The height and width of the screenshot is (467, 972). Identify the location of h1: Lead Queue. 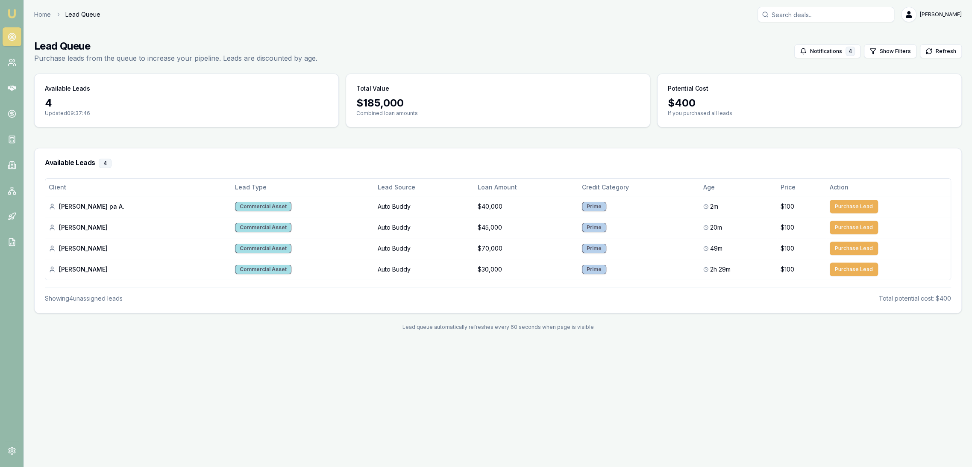
(176, 46).